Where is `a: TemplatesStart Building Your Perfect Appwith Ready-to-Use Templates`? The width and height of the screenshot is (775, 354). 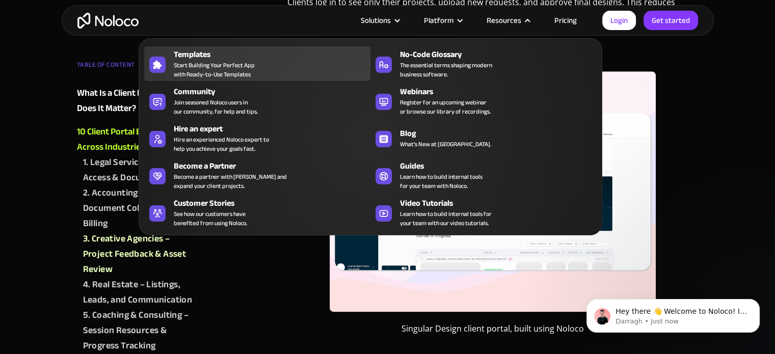 a: TemplatesStart Building Your Perfect Appwith Ready-to-Use Templates is located at coordinates (257, 64).